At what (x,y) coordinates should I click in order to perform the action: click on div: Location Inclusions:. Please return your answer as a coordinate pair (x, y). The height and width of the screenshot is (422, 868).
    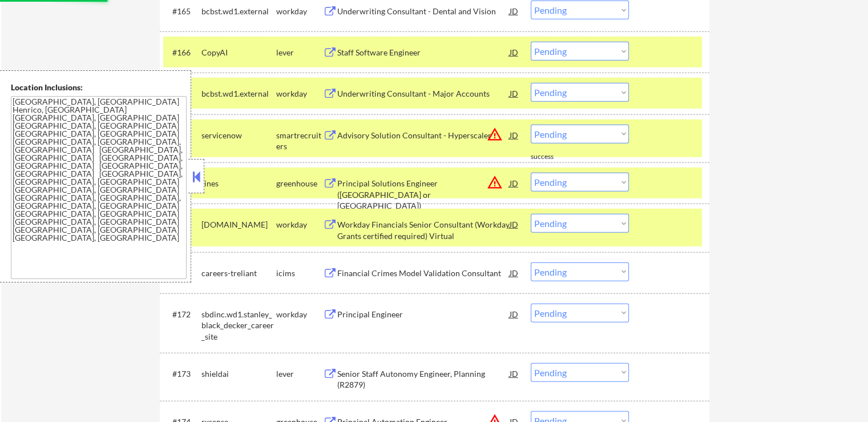
    Looking at the image, I should click on (99, 88).